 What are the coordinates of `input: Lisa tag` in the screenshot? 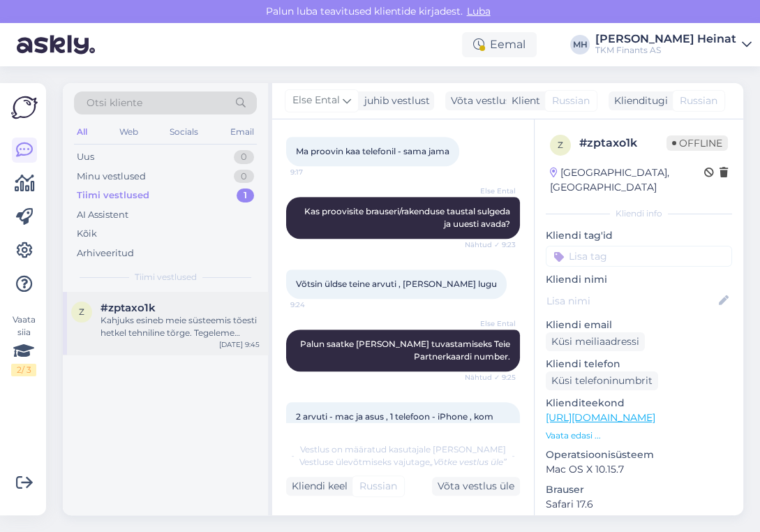 It's located at (639, 256).